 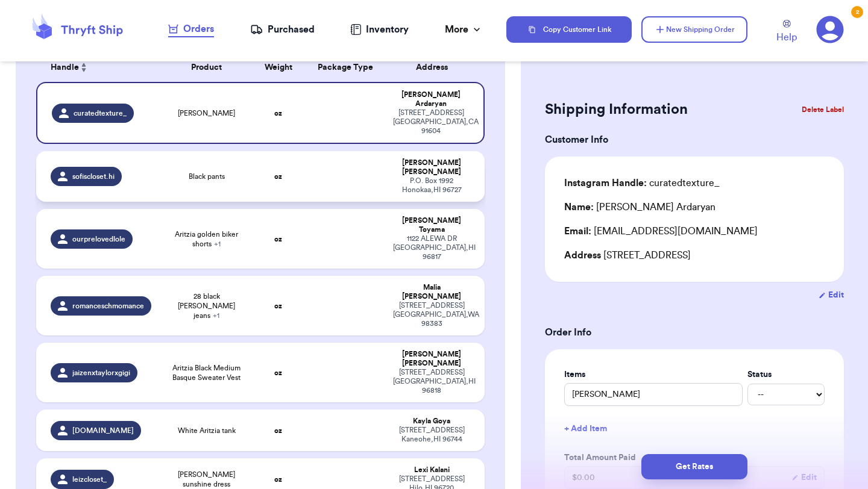 What do you see at coordinates (431, 421) in the screenshot?
I see `div: Kayla Goya` at bounding box center [431, 421].